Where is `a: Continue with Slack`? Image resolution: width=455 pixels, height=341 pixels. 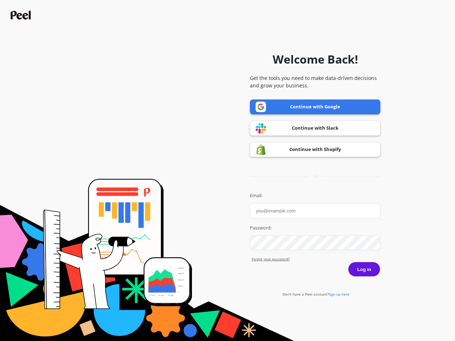
a: Continue with Slack is located at coordinates (315, 128).